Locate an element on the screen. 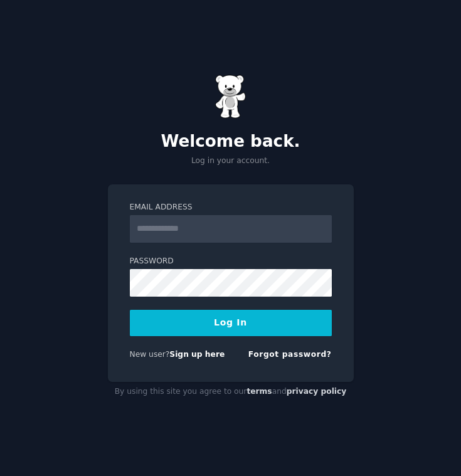 Image resolution: width=461 pixels, height=476 pixels. div: By using this site you agree to our and is located at coordinates (231, 392).